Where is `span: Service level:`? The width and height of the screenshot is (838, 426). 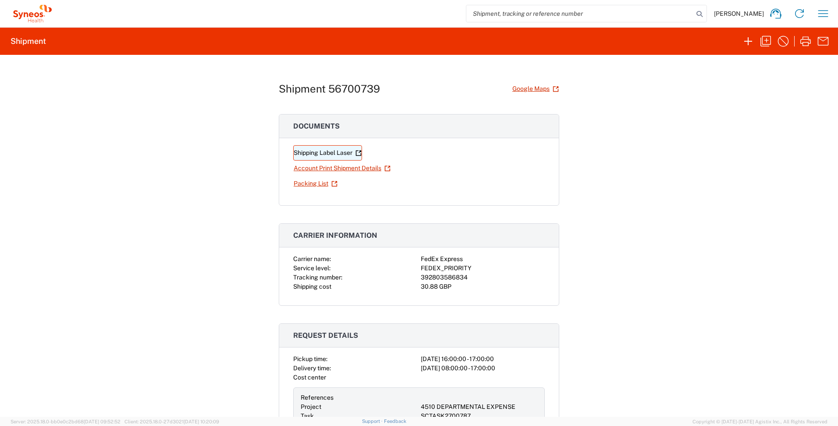
span: Service level: is located at coordinates (312, 268).